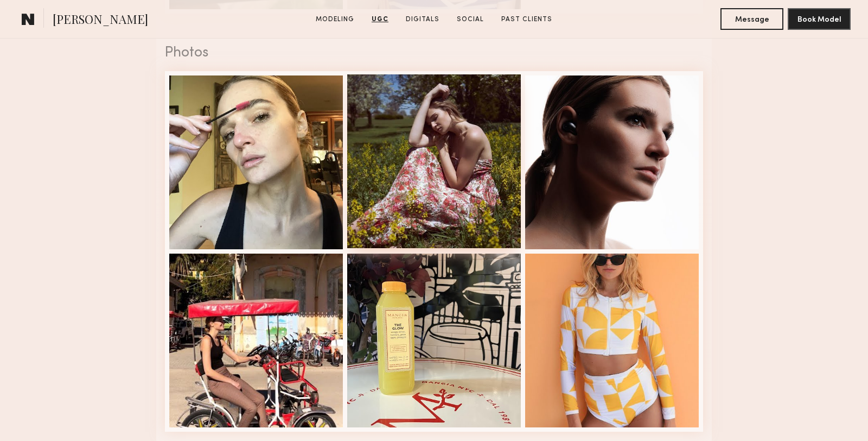 The width and height of the screenshot is (868, 441). I want to click on button: Message, so click(752, 19).